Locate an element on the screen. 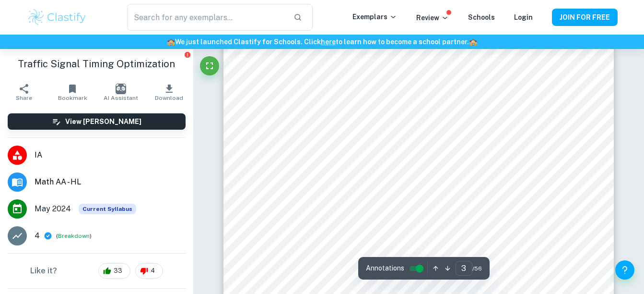 This screenshot has width=644, height=294. span: Download is located at coordinates (169, 98).